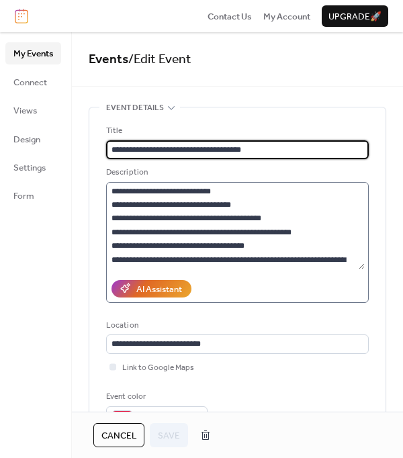  What do you see at coordinates (33, 53) in the screenshot?
I see `a: My Events` at bounding box center [33, 53].